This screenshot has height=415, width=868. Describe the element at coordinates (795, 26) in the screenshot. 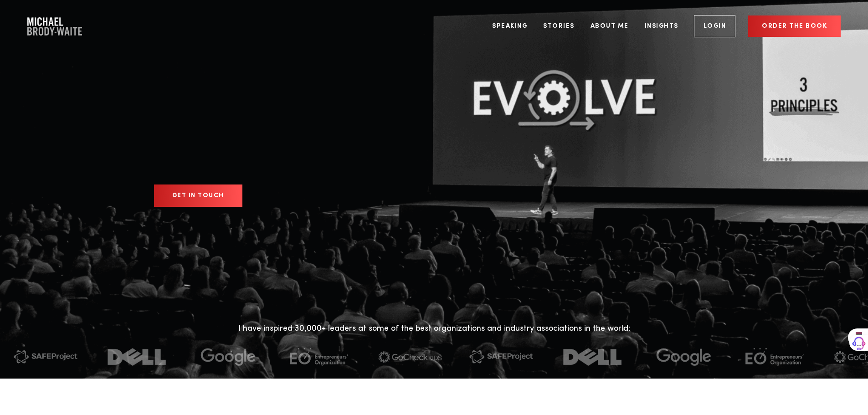

I see `a: Order the book` at that location.